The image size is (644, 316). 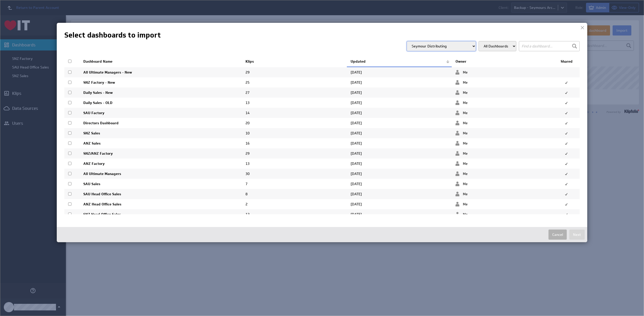 I want to click on span: Aug 18, 2025 9:21 PM, so click(x=356, y=72).